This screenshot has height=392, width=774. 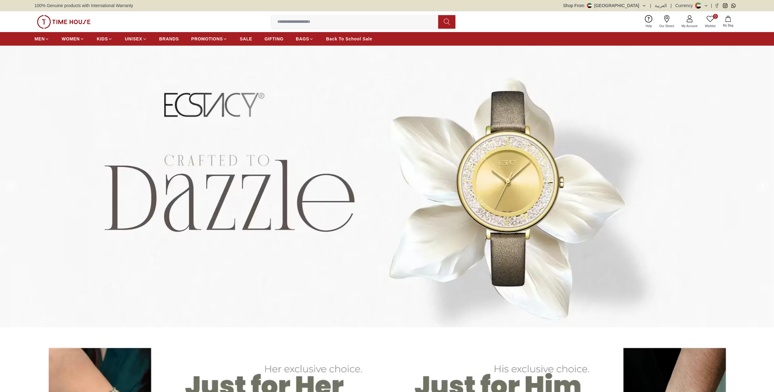 What do you see at coordinates (690, 26) in the screenshot?
I see `span: My Account` at bounding box center [690, 26].